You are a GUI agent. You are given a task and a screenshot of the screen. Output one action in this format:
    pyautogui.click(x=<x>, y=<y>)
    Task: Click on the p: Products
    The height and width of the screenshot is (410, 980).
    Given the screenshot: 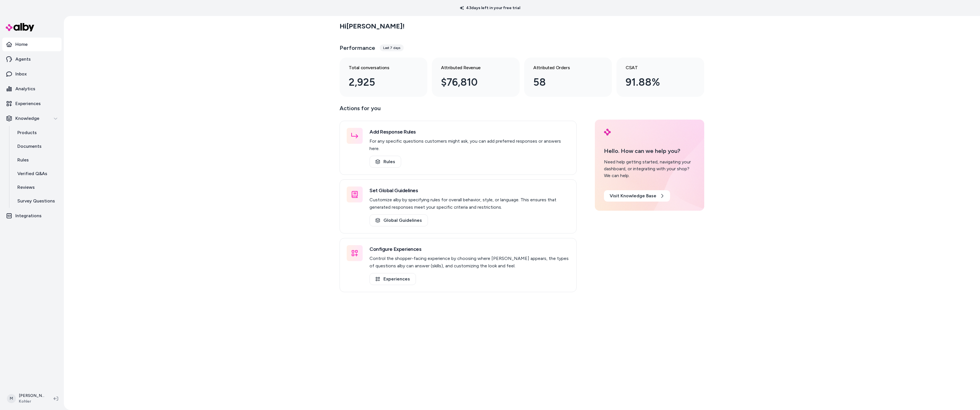 What is the action you would take?
    pyautogui.click(x=27, y=132)
    